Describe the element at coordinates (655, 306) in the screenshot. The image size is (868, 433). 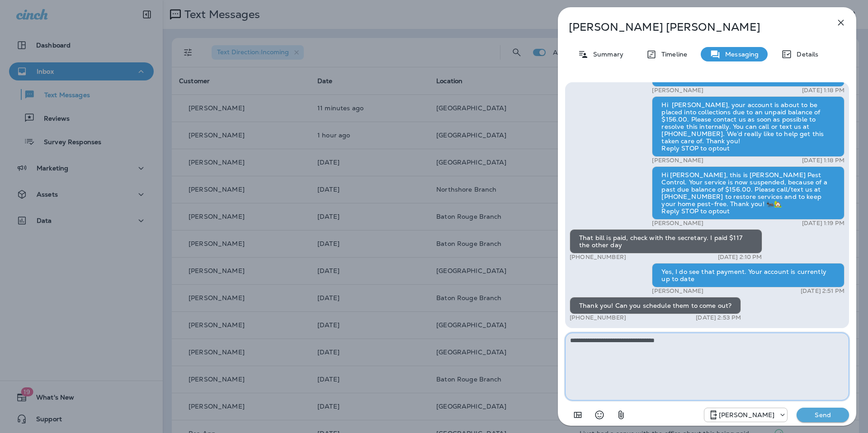
I see `div: Thank you! Can you schedule them to come out?` at that location.